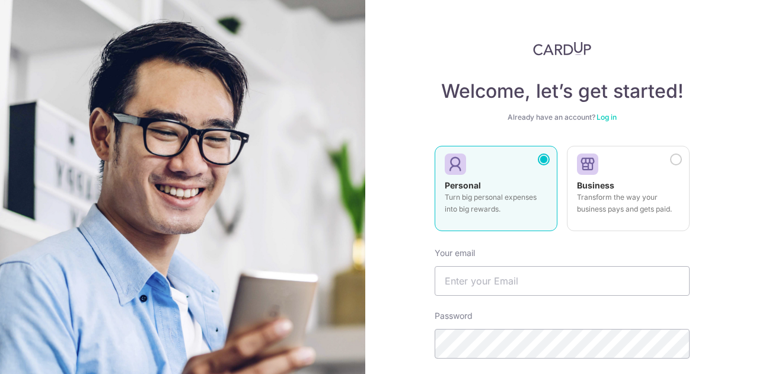  I want to click on p: Turn big personal expenses into big rewards., so click(496, 203).